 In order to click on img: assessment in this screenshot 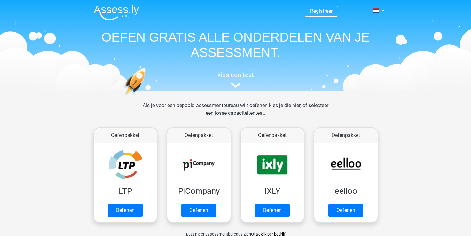, I will do `click(235, 85)`.